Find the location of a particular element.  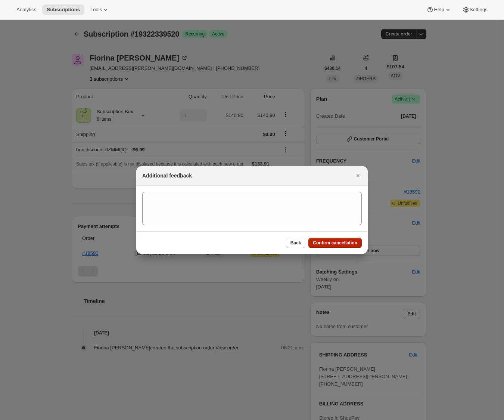

button: Back is located at coordinates (296, 243).